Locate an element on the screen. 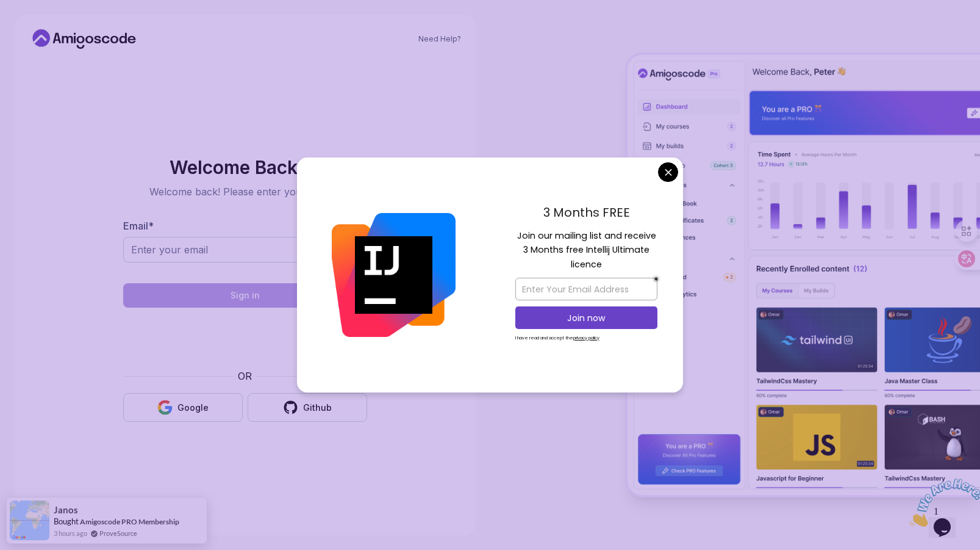 This screenshot has height=550, width=980. div: Sign in is located at coordinates (245, 296).